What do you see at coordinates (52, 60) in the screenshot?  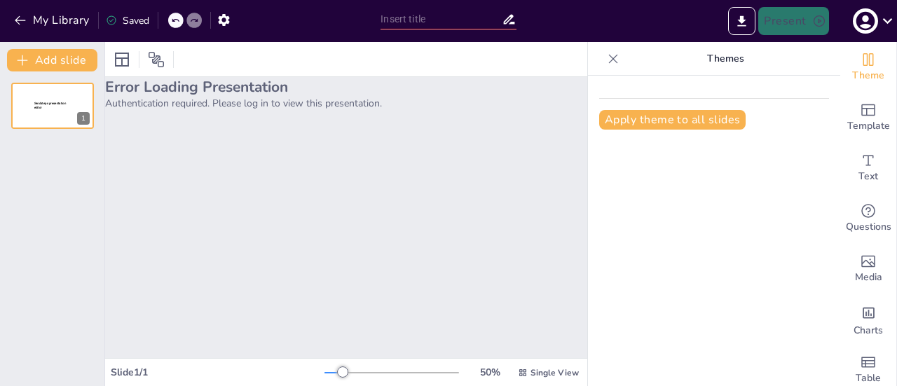 I see `button: Add slide` at bounding box center [52, 60].